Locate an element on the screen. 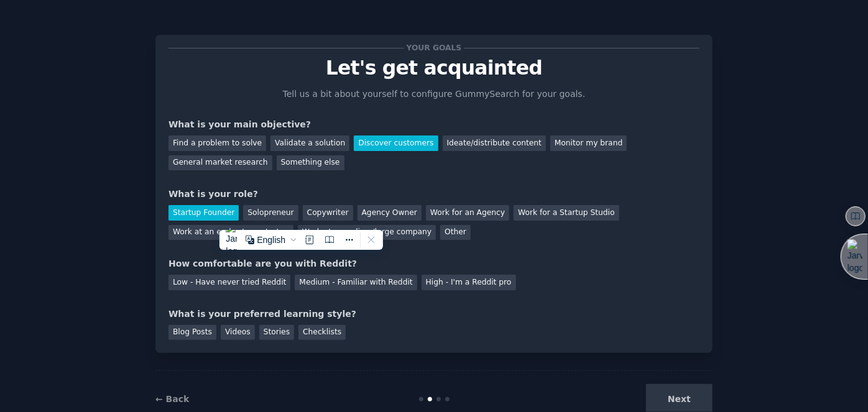 This screenshot has width=868, height=412. div: Copywriter is located at coordinates (328, 213).